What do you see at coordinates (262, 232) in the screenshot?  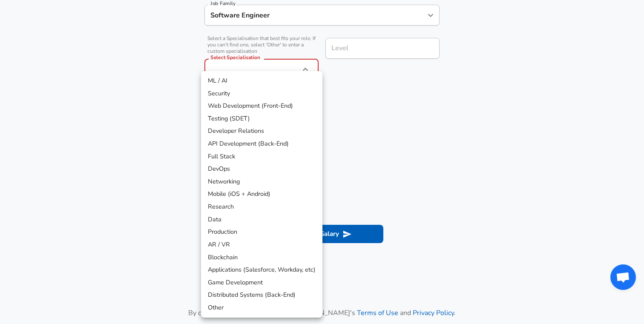 I see `li: Production` at bounding box center [262, 232].